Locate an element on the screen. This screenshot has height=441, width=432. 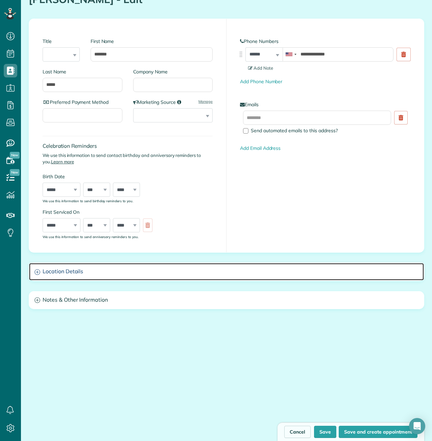
label: Last Name is located at coordinates (83, 72).